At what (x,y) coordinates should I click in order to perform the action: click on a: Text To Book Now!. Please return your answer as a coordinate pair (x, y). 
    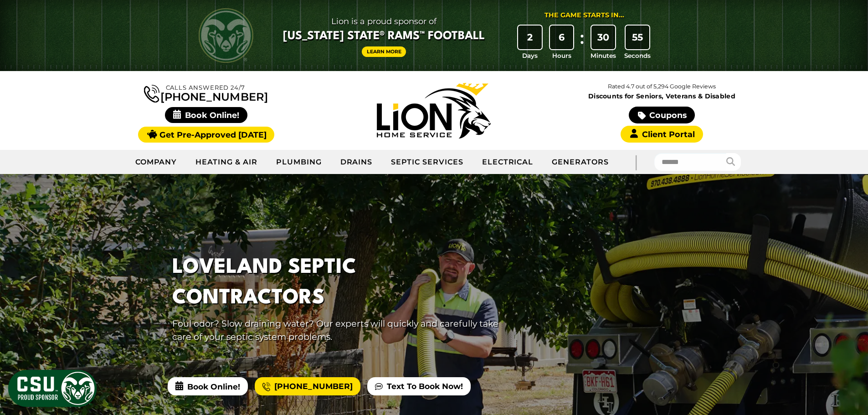
    Looking at the image, I should click on (419, 386).